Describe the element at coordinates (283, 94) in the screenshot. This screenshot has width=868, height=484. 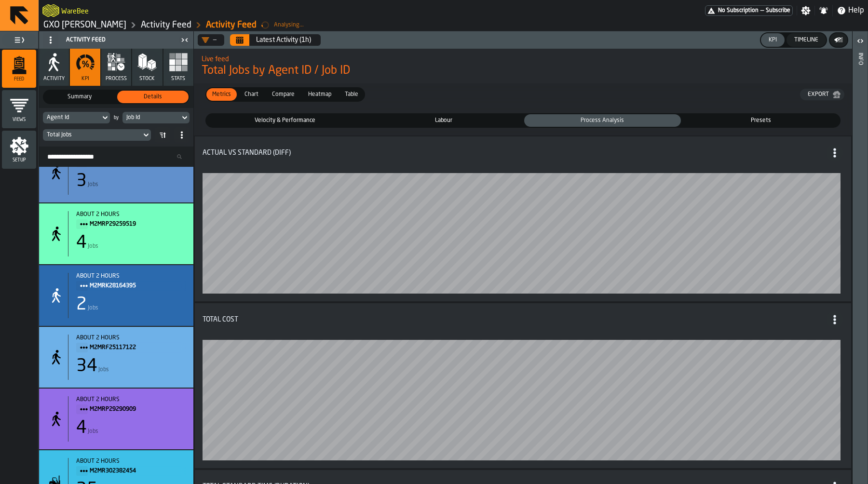
I see `span: Compare` at that location.